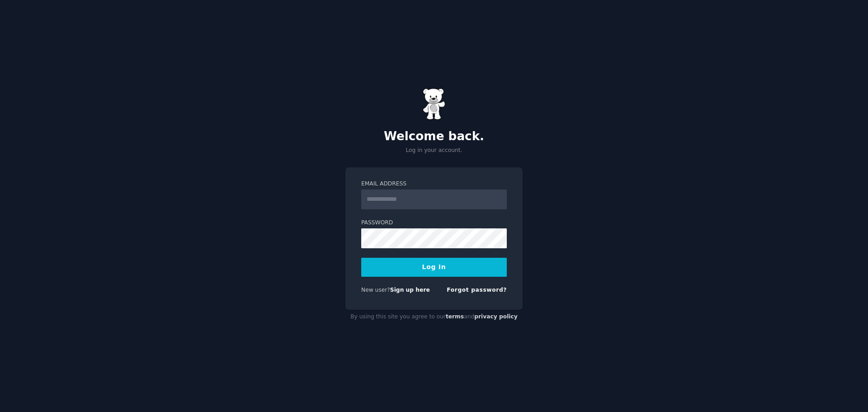 The image size is (868, 412). I want to click on button: Log In, so click(434, 267).